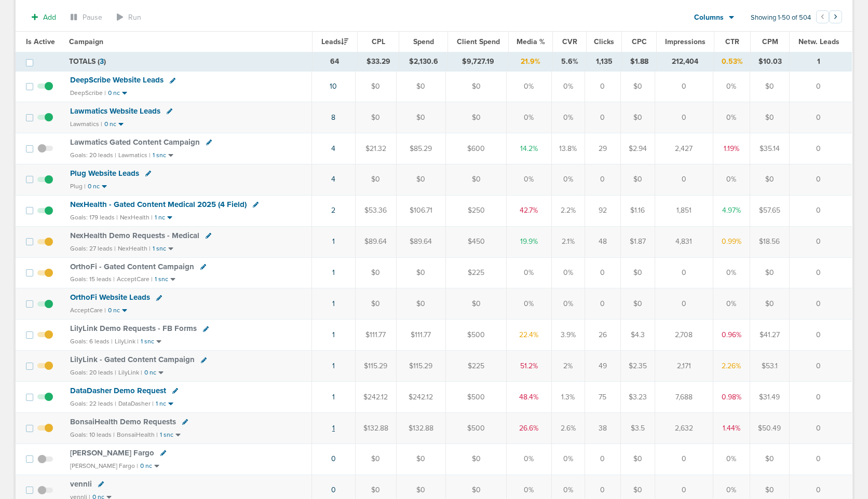 The width and height of the screenshot is (868, 499). What do you see at coordinates (684, 242) in the screenshot?
I see `td: 4,831` at bounding box center [684, 242].